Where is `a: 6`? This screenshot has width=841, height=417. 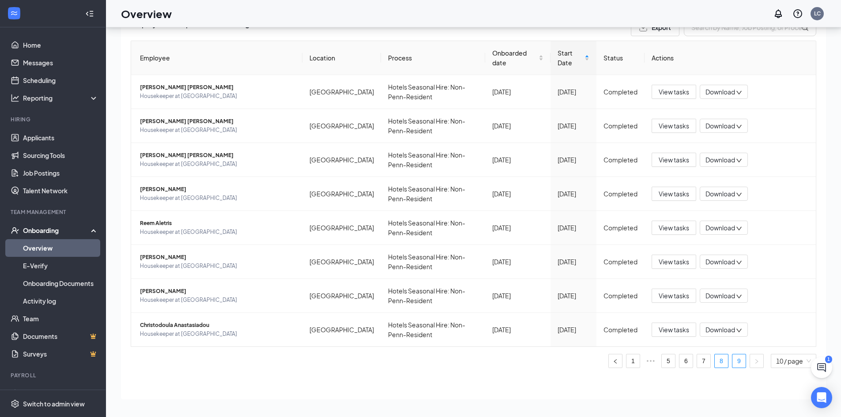 a: 6 is located at coordinates (686, 361).